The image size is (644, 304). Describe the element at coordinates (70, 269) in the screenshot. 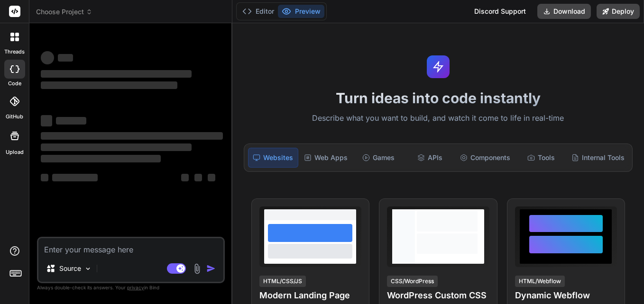

I see `p: Source` at that location.